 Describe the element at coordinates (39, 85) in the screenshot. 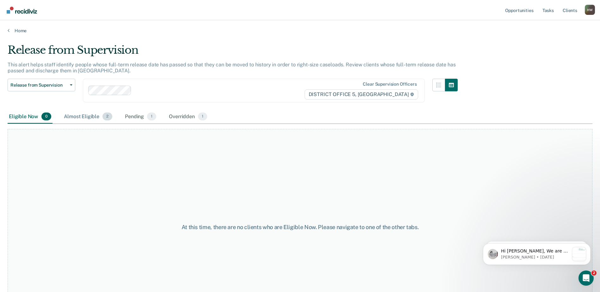

I see `span: Release from Supervision` at that location.